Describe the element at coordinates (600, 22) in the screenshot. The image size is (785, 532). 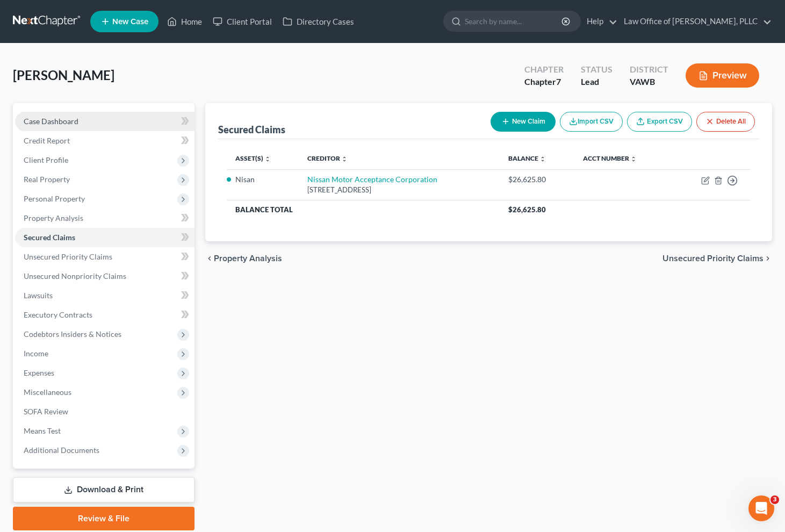
I see `a: Help` at that location.